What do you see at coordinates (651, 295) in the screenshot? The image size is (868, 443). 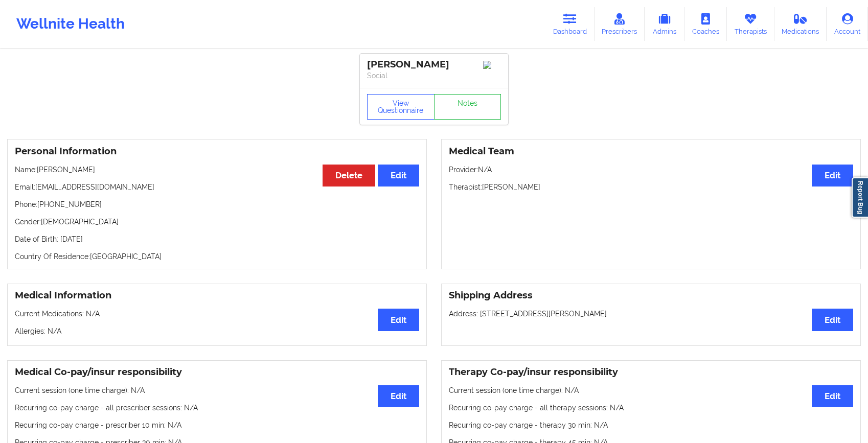 I see `h3: Shipping Address` at bounding box center [651, 295].